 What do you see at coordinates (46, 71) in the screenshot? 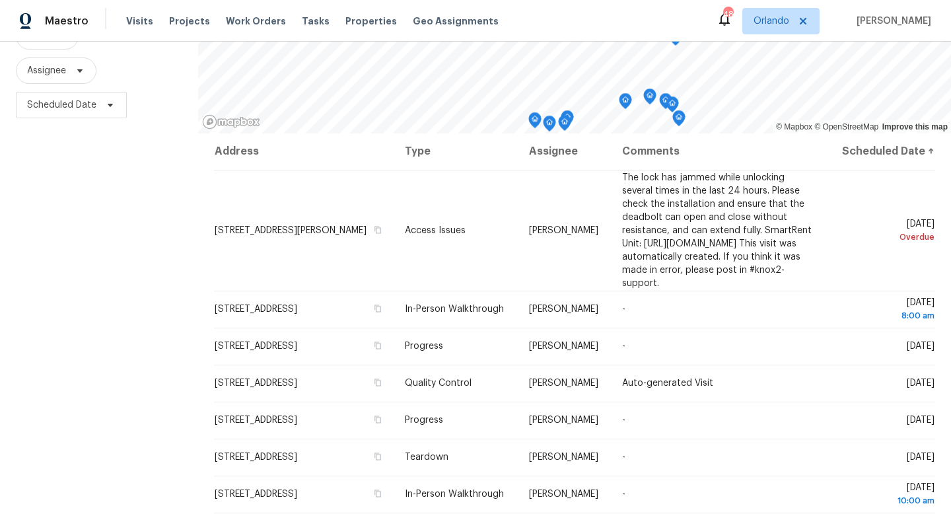
I see `span: Assignee` at bounding box center [46, 71].